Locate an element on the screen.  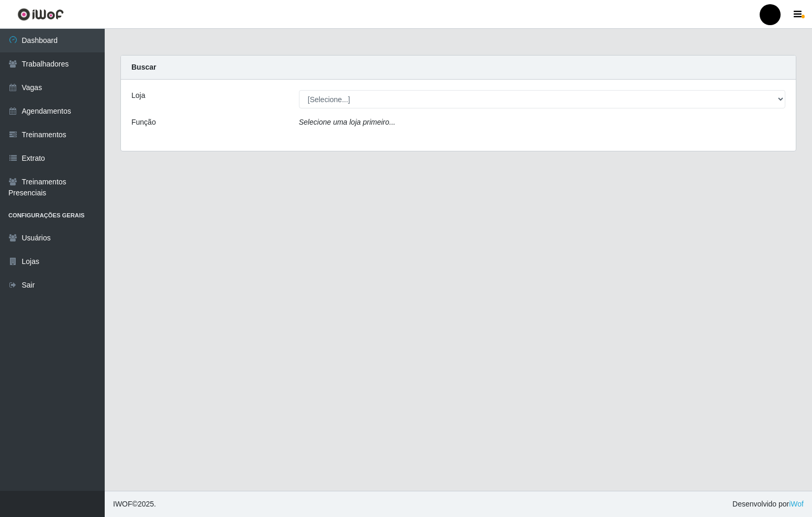
strong: Buscar is located at coordinates (143, 67).